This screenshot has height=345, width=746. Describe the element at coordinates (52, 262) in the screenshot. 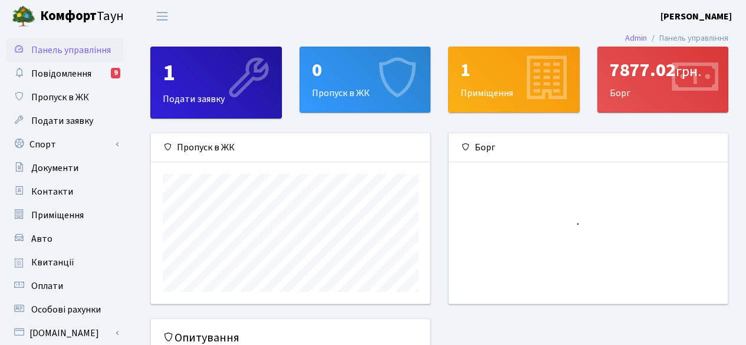

I see `span: Квитанції` at that location.